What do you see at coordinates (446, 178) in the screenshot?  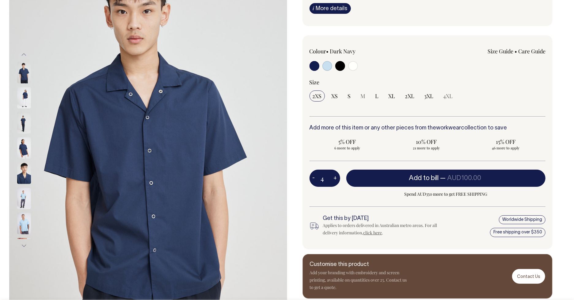 I see `button: Add to bill —AUD100.00` at bounding box center [446, 178].